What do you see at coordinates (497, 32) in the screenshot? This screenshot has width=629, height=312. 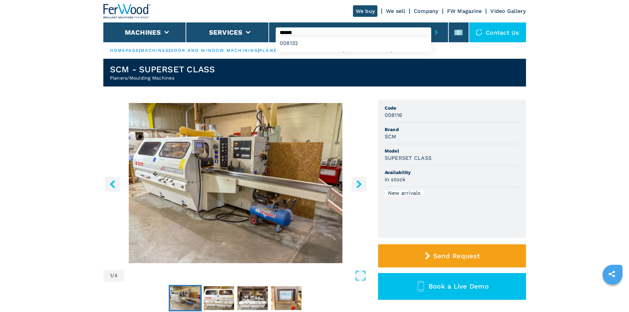 I see `div: Contact us` at bounding box center [497, 32].